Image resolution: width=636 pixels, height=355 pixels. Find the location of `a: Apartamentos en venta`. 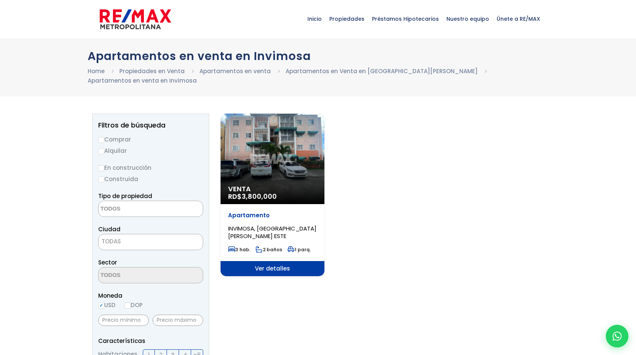

a: Apartamentos en venta is located at coordinates (235, 71).